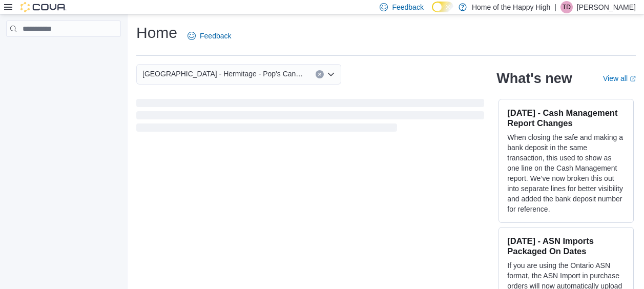  Describe the element at coordinates (620, 78) in the screenshot. I see `a: View allExternal link` at that location.